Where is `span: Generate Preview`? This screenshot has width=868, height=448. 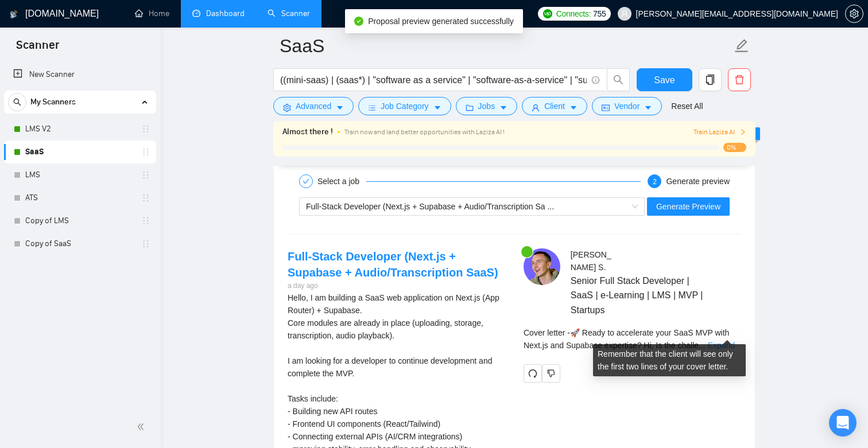
span: Generate Preview is located at coordinates (688, 206).